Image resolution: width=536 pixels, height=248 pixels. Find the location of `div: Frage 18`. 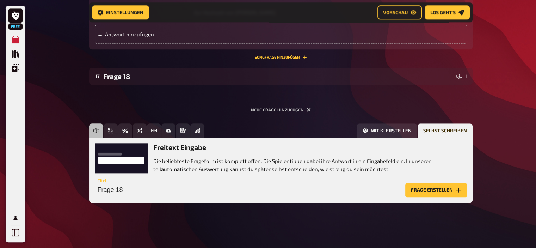

div: Frage 18 is located at coordinates (278, 76).